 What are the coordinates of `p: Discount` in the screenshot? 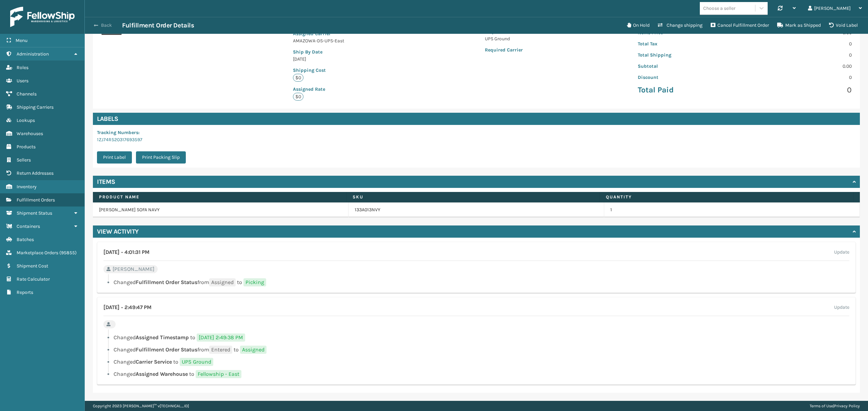 It's located at (689, 77).